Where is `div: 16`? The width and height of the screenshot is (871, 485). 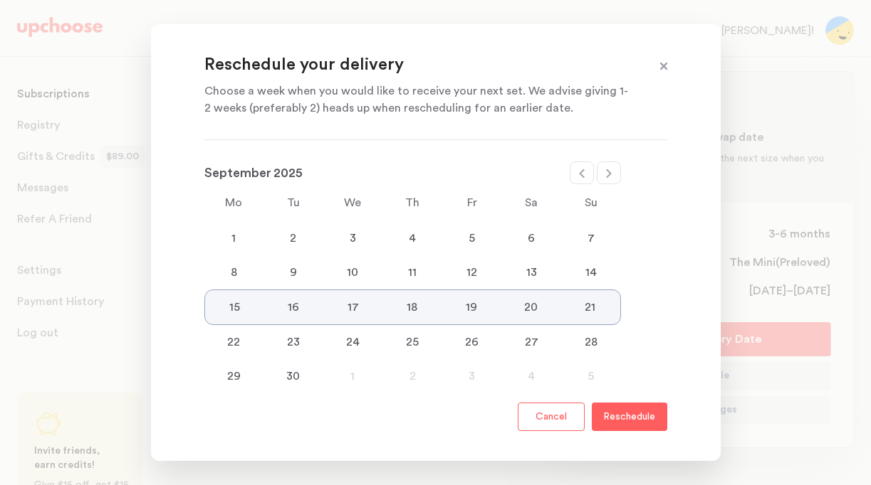
div: 16 is located at coordinates (293, 307).